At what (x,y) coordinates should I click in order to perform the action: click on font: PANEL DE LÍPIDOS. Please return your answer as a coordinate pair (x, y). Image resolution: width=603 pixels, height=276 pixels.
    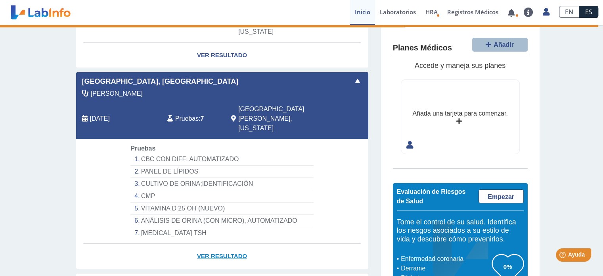
    Looking at the image, I should click on (170, 171).